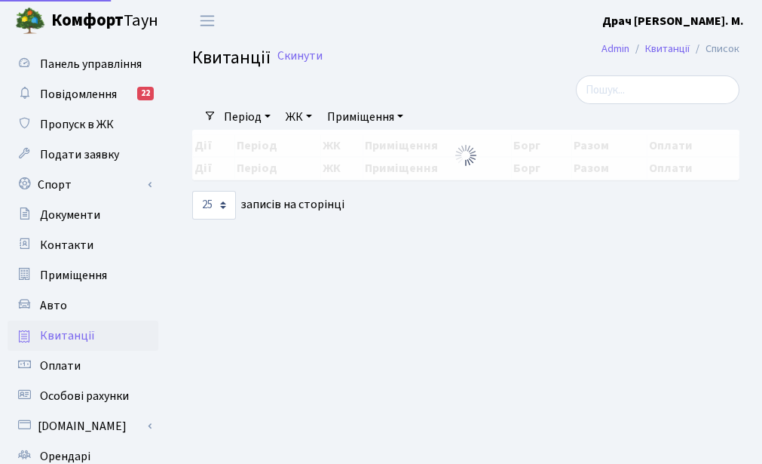 This screenshot has width=762, height=464. Describe the element at coordinates (83, 155) in the screenshot. I see `a: Подати заявку` at that location.